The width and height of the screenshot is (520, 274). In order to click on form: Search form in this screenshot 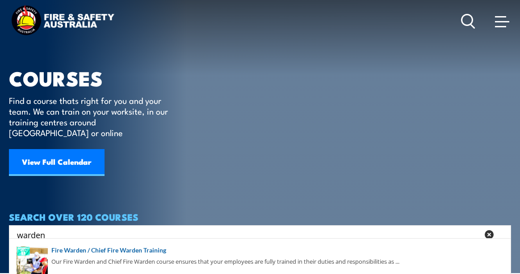, I will do `click(250, 234)`.